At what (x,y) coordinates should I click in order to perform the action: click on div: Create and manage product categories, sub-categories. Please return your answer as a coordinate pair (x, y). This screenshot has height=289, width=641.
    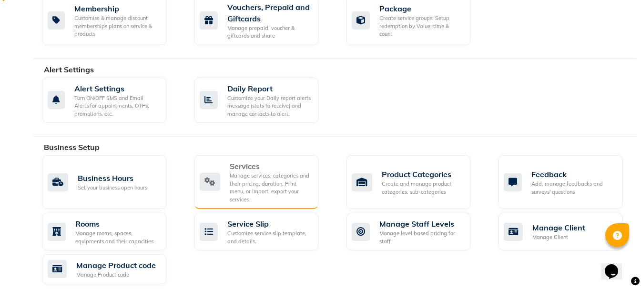
    Looking at the image, I should click on (422, 188).